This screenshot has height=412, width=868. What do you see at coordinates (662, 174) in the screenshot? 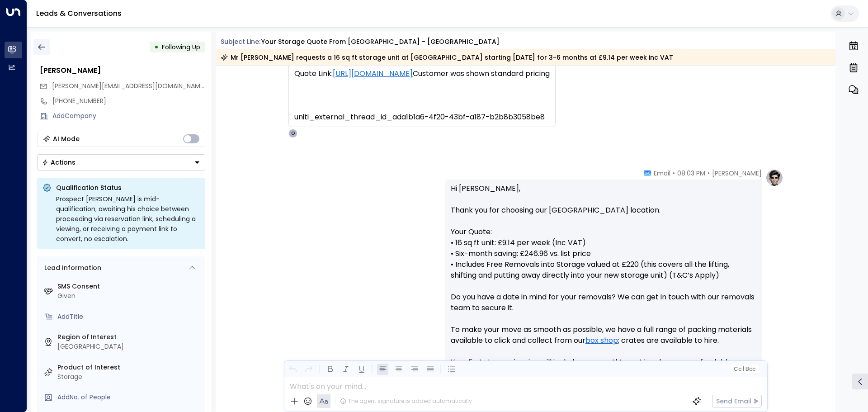
I see `span: Email` at bounding box center [662, 174].